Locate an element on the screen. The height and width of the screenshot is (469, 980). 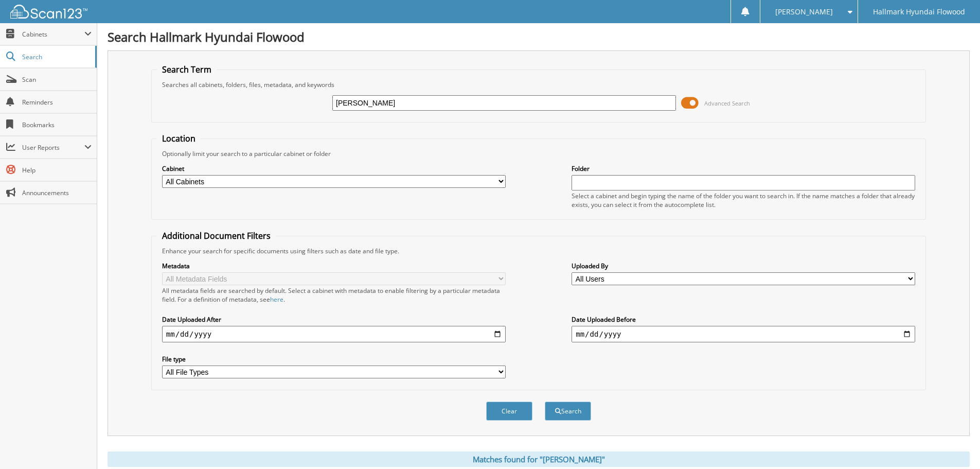
button: Clear is located at coordinates (510, 411).